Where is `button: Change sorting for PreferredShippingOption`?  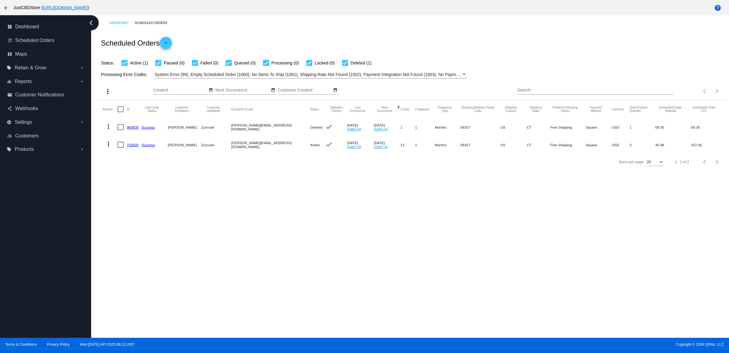 button: Change sorting for PreferredShippingOption is located at coordinates (565, 109).